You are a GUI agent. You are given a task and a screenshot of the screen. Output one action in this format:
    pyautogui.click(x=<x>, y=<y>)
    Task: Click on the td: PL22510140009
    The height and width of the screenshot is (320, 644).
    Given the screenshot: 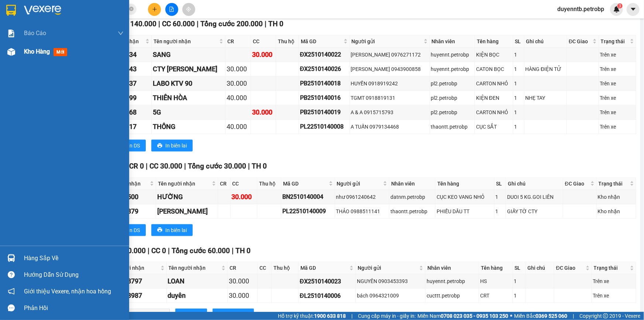 What is the action you would take?
    pyautogui.click(x=308, y=211)
    